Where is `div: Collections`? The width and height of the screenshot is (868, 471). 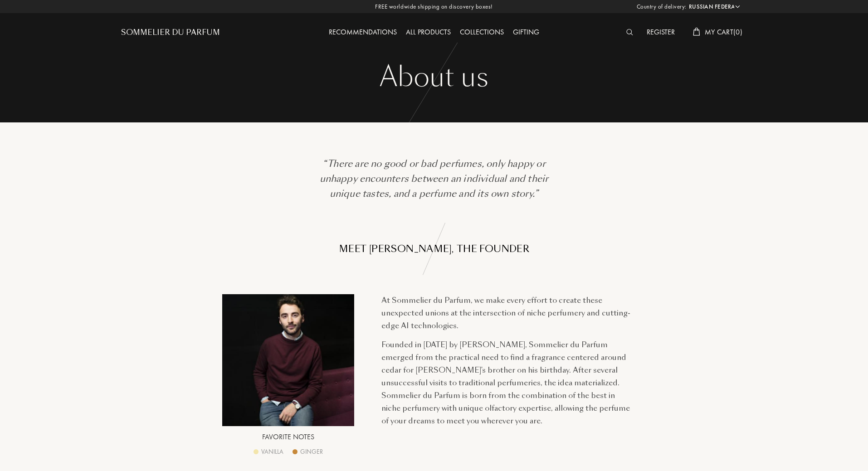 div: Collections is located at coordinates (482, 33).